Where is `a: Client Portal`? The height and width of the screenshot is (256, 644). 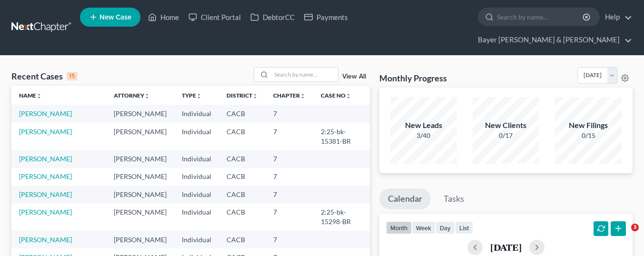 a: Client Portal is located at coordinates (215, 17).